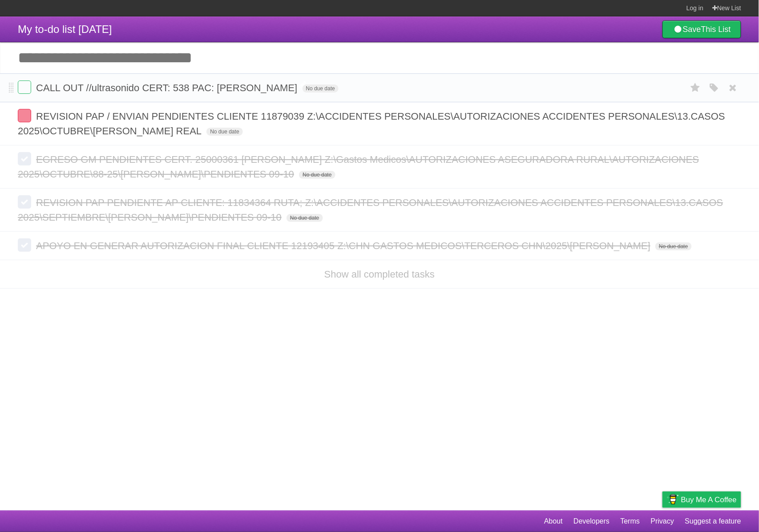  What do you see at coordinates (716, 29) in the screenshot?
I see `b: This List` at bounding box center [716, 29].